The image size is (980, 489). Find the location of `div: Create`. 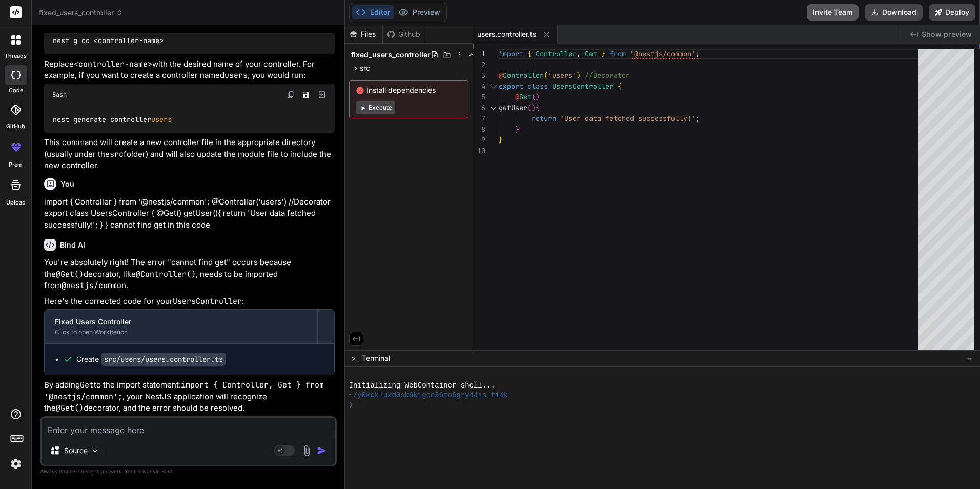

div: Create is located at coordinates (151, 360).